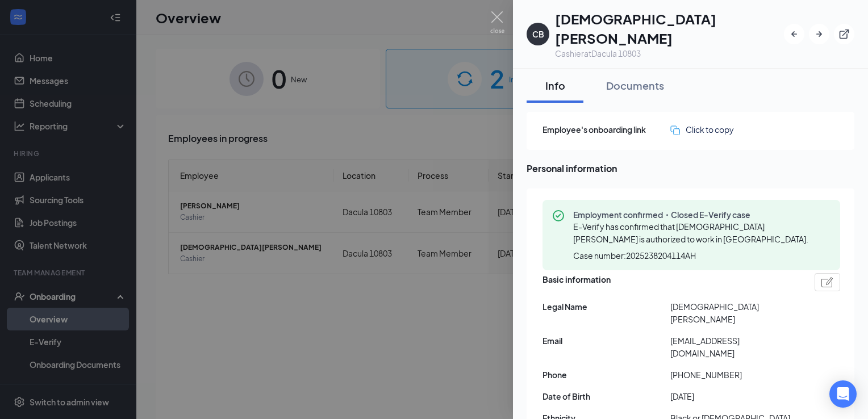 The width and height of the screenshot is (868, 419). What do you see at coordinates (555, 85) in the screenshot?
I see `div: Info` at bounding box center [555, 85].